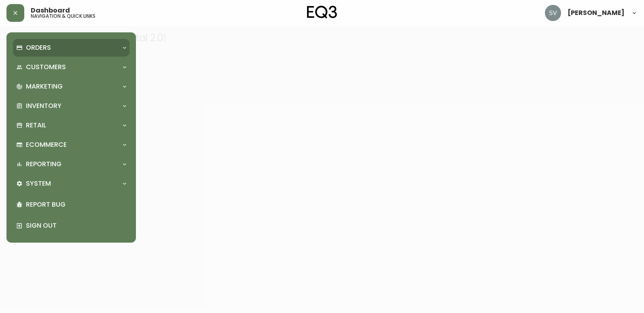 Image resolution: width=644 pixels, height=313 pixels. I want to click on p: Marketing, so click(44, 87).